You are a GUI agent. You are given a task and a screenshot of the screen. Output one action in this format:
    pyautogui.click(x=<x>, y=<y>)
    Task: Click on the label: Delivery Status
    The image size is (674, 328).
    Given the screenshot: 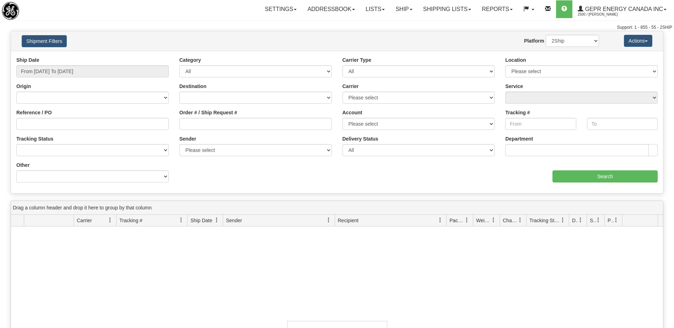 What is the action you would take?
    pyautogui.click(x=360, y=139)
    